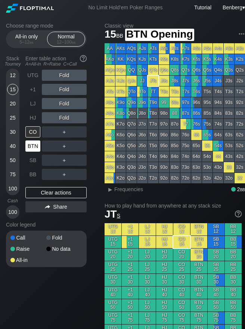 The height and width of the screenshot is (329, 245). I want to click on div: 40, so click(13, 146).